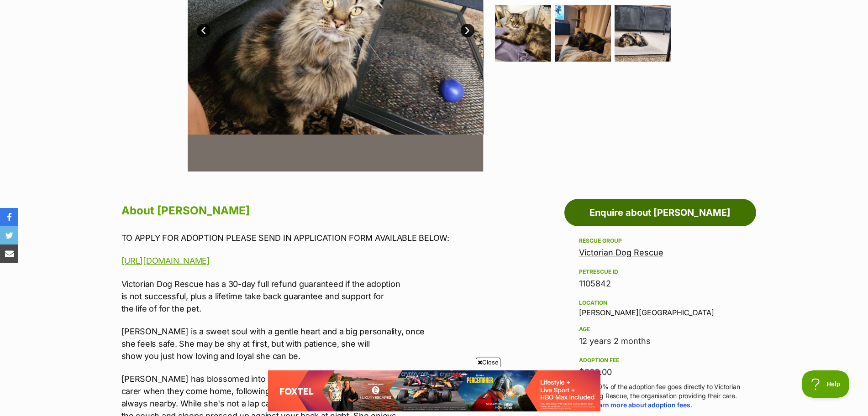 The height and width of the screenshot is (416, 868). I want to click on a: Next, so click(468, 30).